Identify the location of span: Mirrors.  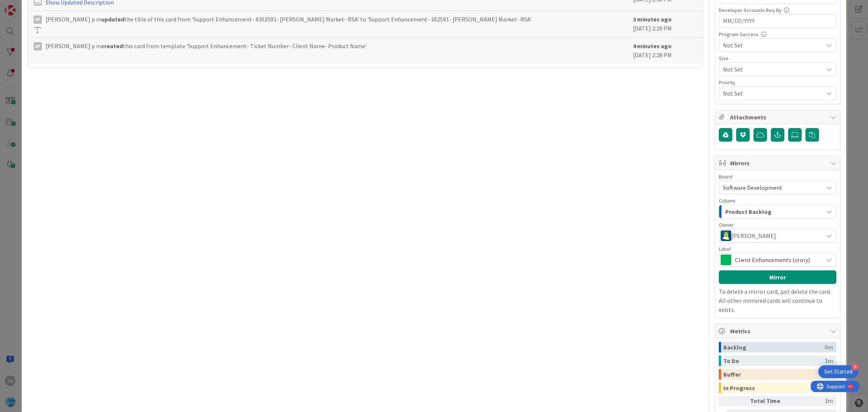
(778, 163).